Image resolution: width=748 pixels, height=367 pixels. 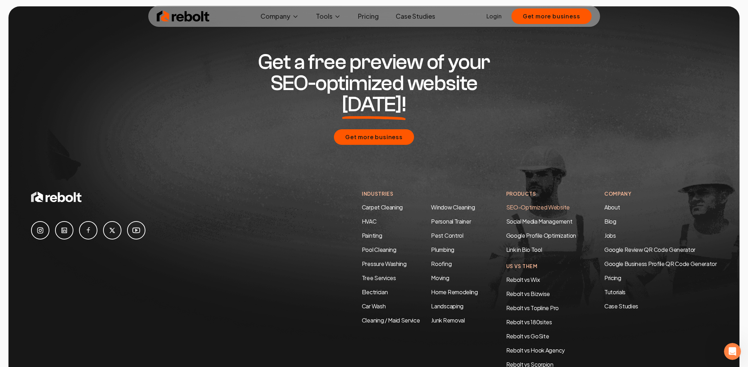 What do you see at coordinates (454, 207) in the screenshot?
I see `a: Window Cleaning` at bounding box center [454, 207].